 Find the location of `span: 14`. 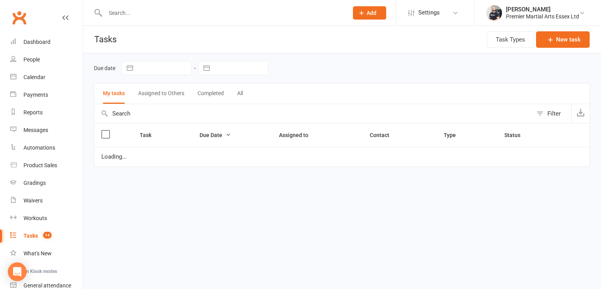

span: 14 is located at coordinates (47, 235).